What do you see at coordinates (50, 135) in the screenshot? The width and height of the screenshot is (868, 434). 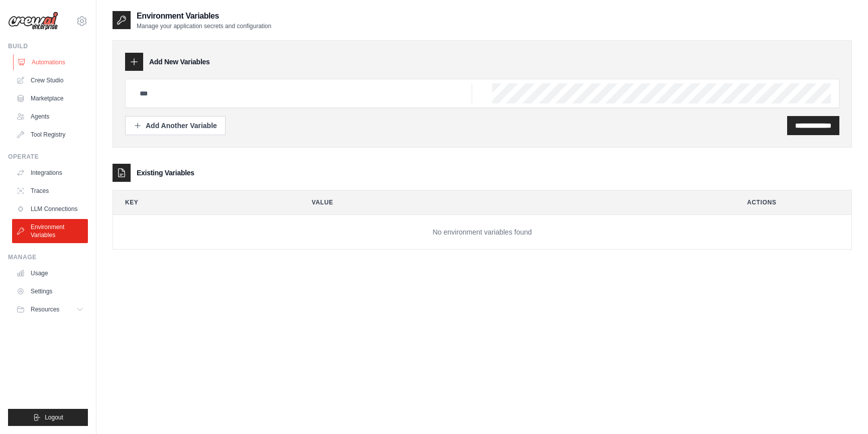 I see `a: Tool Registry` at bounding box center [50, 135].